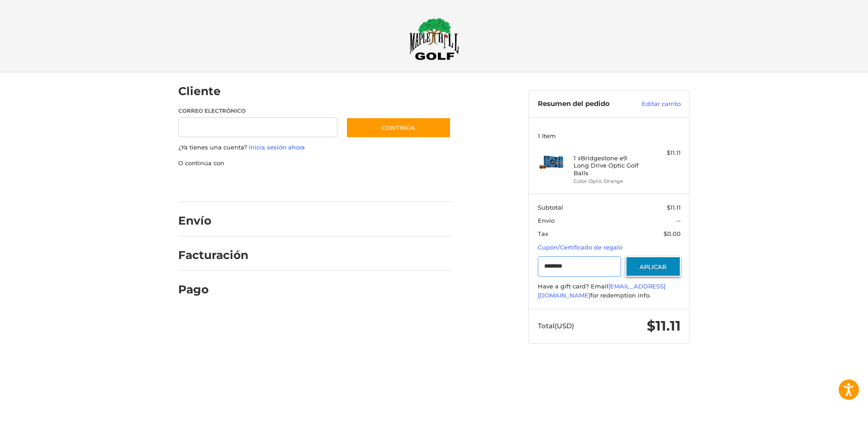  Describe the element at coordinates (608, 181) in the screenshot. I see `li: Color Optic Orange` at that location.